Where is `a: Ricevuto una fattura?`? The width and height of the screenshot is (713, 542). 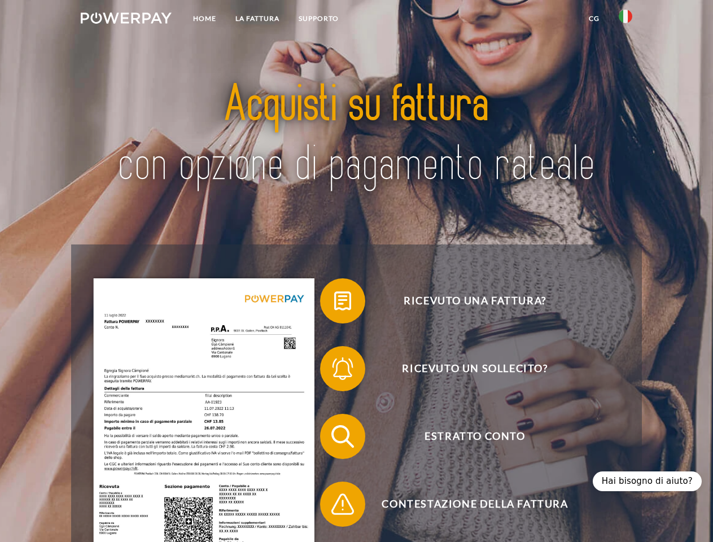
a: Ricevuto una fattura? is located at coordinates (467, 301).